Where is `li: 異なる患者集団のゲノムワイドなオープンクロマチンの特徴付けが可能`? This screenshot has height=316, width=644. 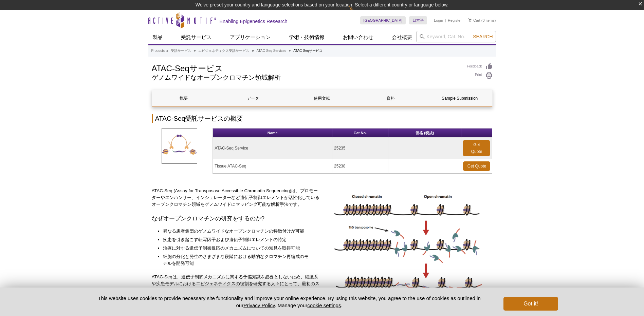
li: 異なる患者集団のゲノムワイドなオープンクロマチンの特徴付けが可能 is located at coordinates (238, 231).